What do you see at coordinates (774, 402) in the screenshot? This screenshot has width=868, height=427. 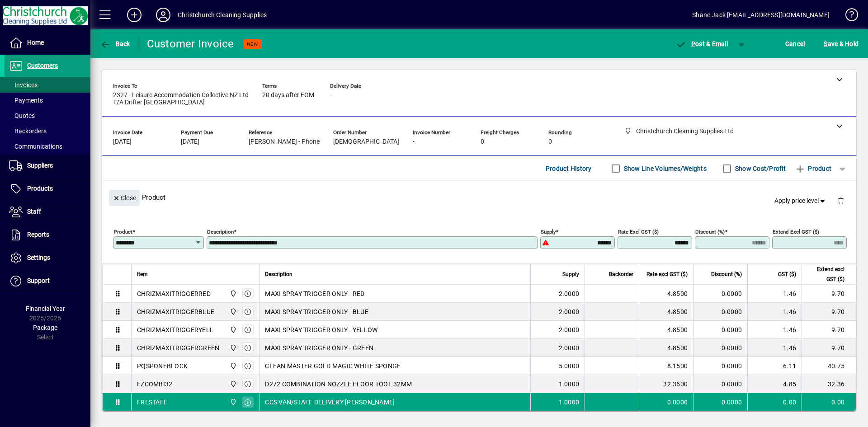 I see `td: 0.00` at bounding box center [774, 402].